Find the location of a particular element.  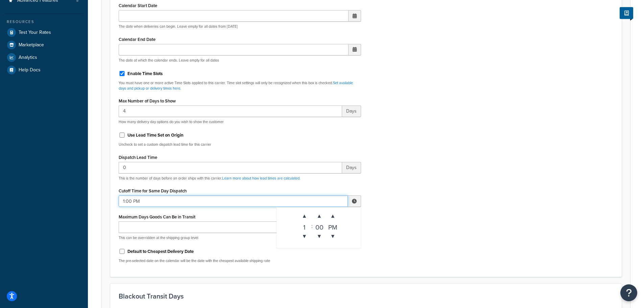

a: Set available days and pickup or delivery times here. is located at coordinates (235, 85).